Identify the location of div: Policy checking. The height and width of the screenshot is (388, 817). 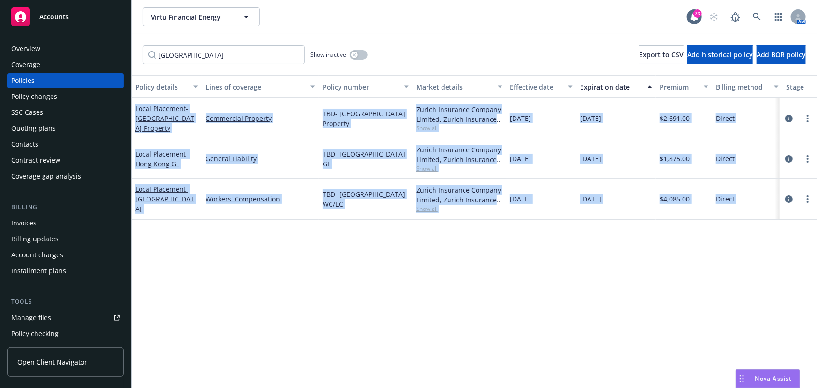
(35, 333).